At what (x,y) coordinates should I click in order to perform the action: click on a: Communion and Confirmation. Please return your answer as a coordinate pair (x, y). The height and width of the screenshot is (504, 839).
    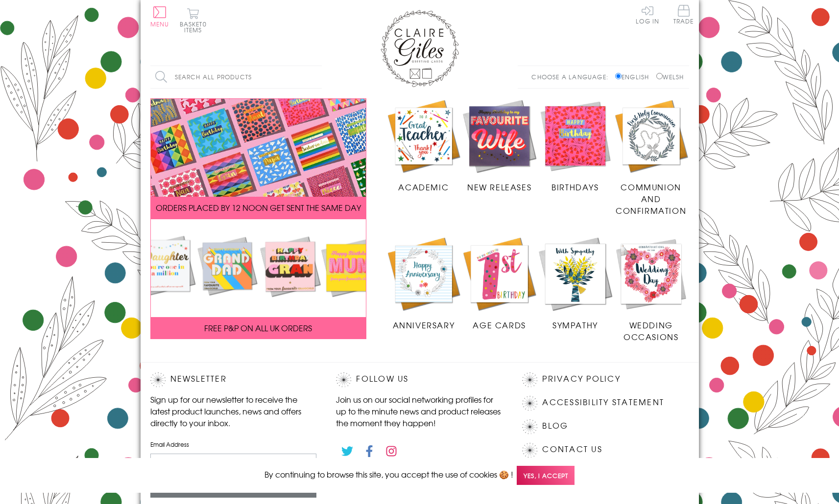
    Looking at the image, I should click on (650, 158).